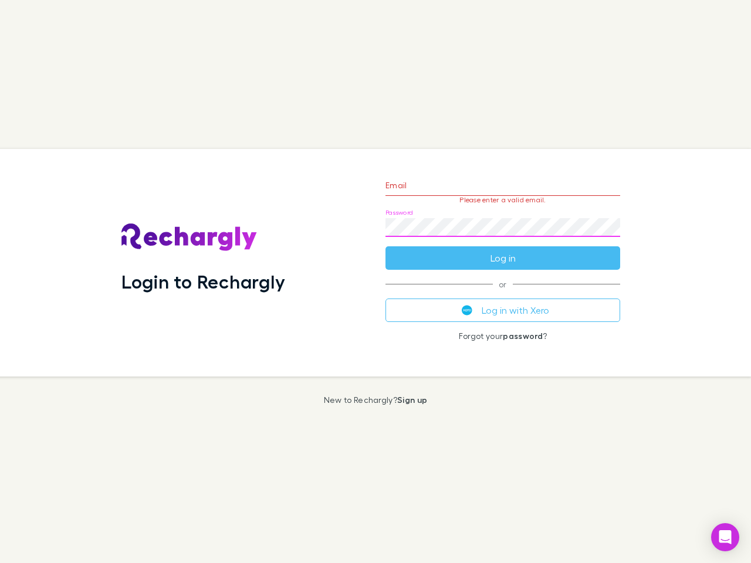 The image size is (751, 563). What do you see at coordinates (376, 400) in the screenshot?
I see `p: New to Rechargly?` at bounding box center [376, 400].